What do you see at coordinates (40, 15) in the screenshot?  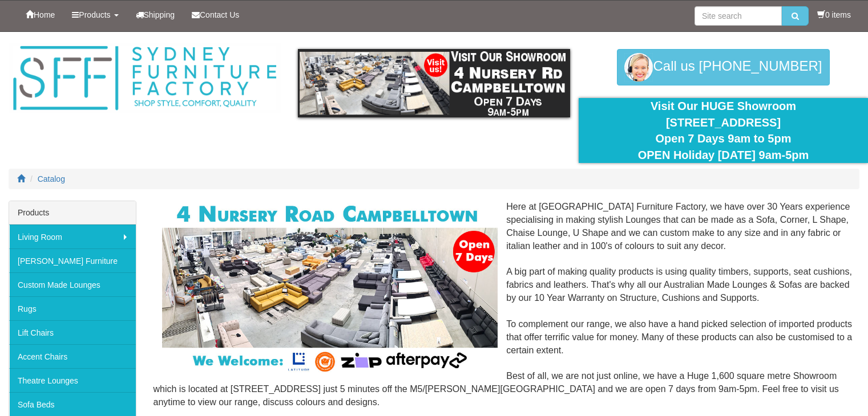 I see `a: Home` at bounding box center [40, 15].